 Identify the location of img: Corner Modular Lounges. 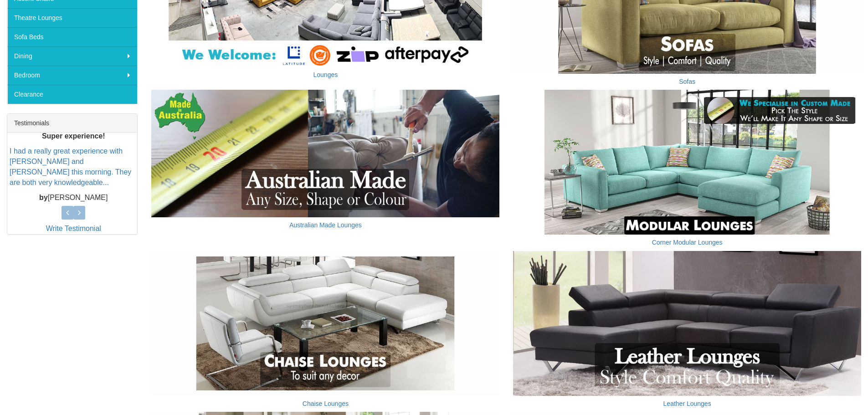
(687, 162).